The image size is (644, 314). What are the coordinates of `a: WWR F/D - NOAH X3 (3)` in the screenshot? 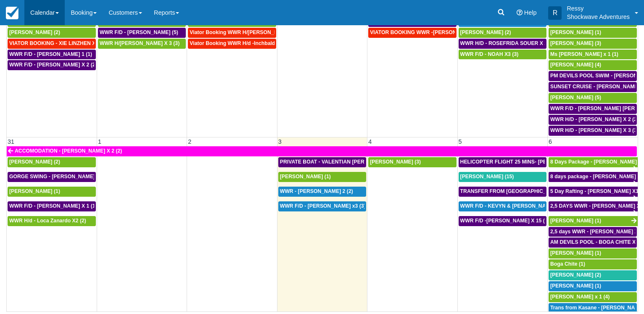 It's located at (502, 55).